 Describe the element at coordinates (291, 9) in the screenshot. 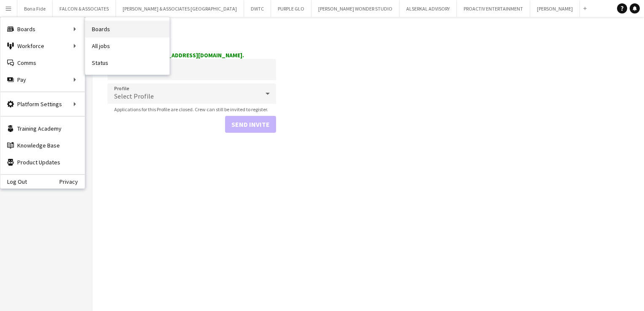

I see `button: PURPLE GLO` at that location.